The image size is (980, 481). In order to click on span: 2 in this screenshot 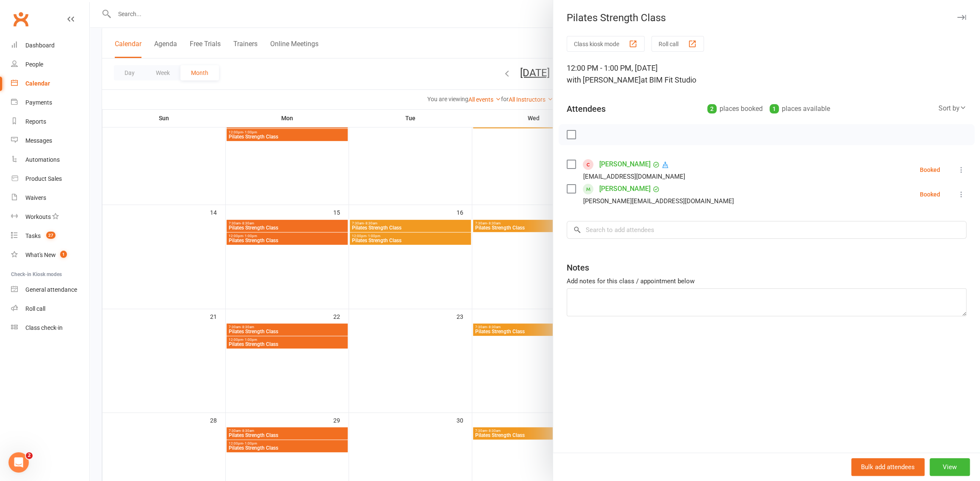, I will do `click(29, 456)`.